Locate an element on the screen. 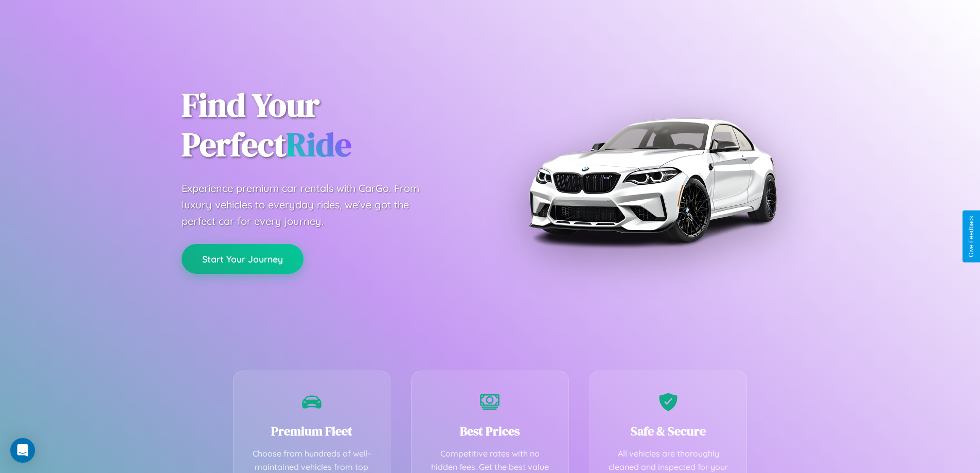  p: Experience premium car rentals with CarGo. From luxury vehicles to everyday rides, we've got the ... is located at coordinates (310, 205).